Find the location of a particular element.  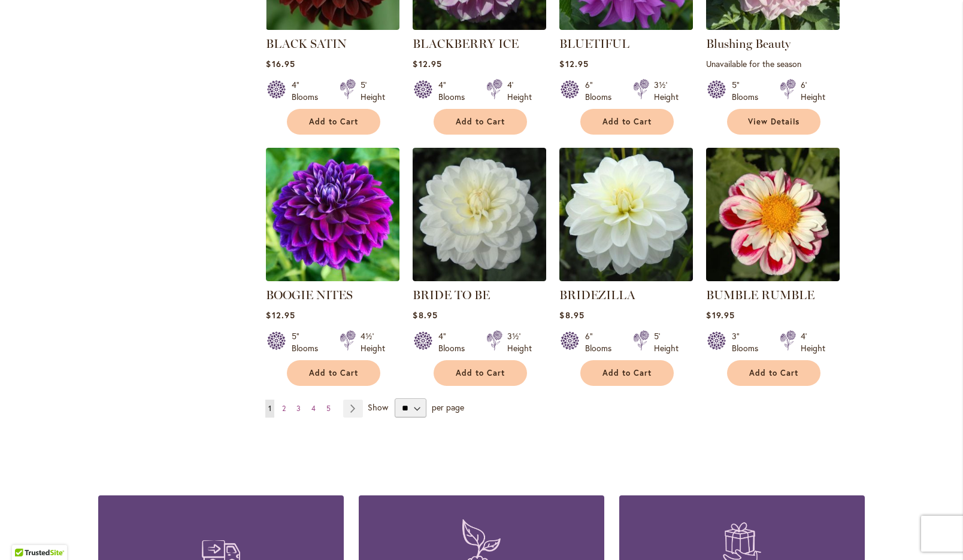

span: Show is located at coordinates (378, 407).